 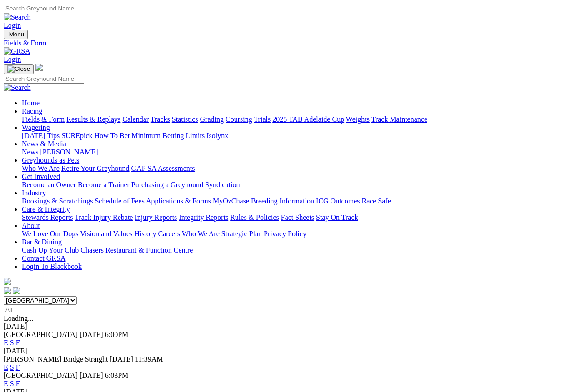 I want to click on a: Minimum Betting Limits, so click(x=167, y=136).